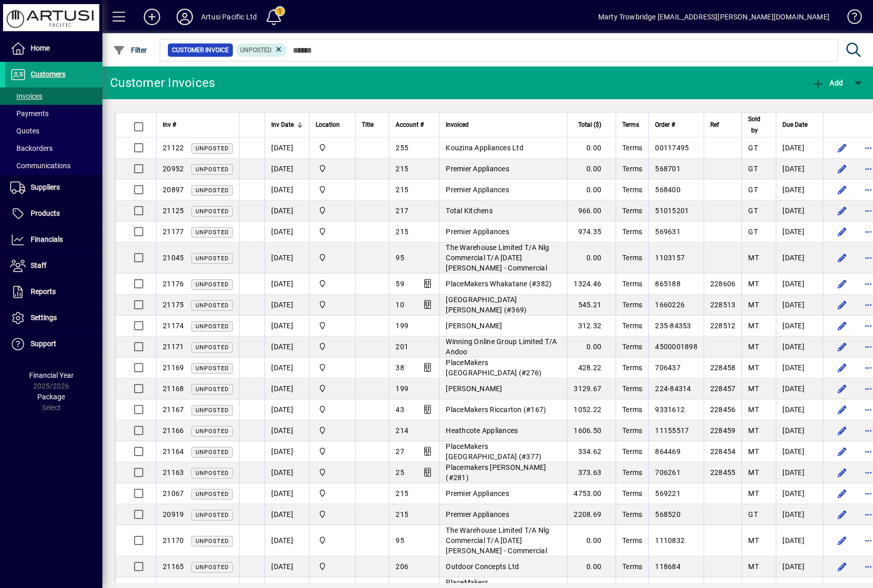 The height and width of the screenshot is (588, 873). What do you see at coordinates (162, 83) in the screenshot?
I see `div: Customer Invoices` at bounding box center [162, 83].